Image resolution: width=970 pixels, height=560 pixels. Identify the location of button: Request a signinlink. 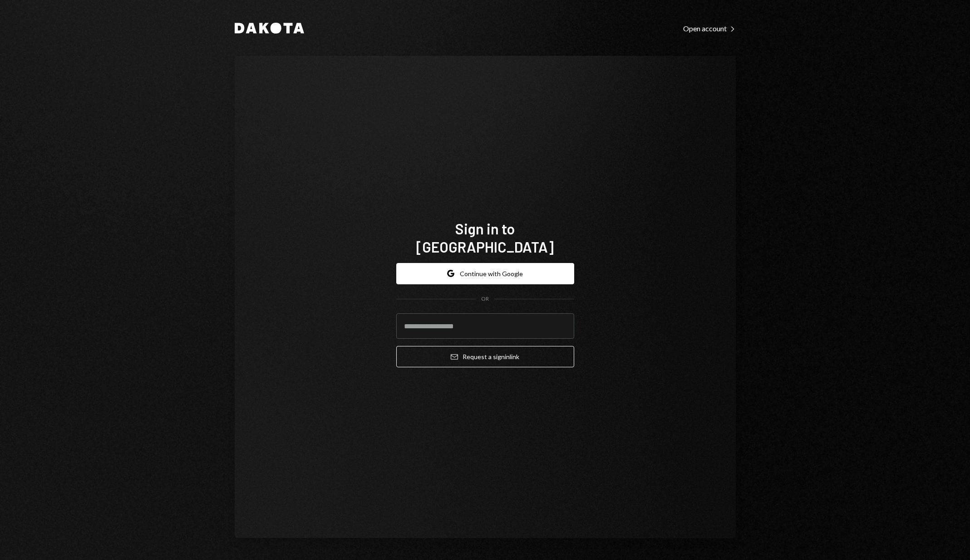
(485, 357).